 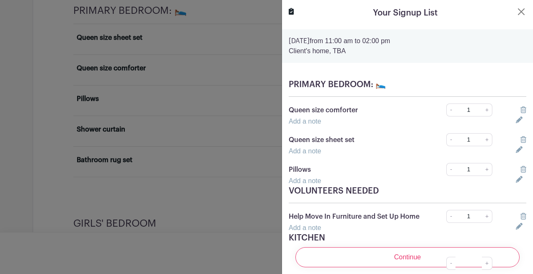 What do you see at coordinates (356, 140) in the screenshot?
I see `p: Queen size sheet set` at bounding box center [356, 140].